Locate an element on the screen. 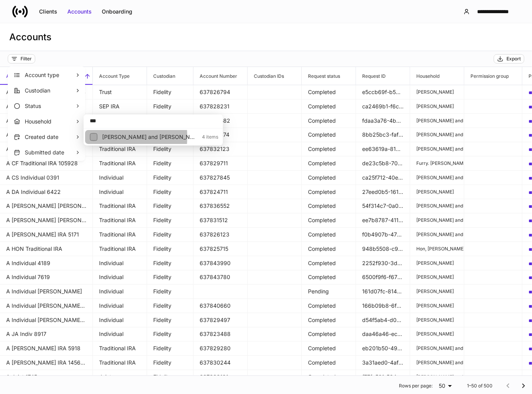 This screenshot has height=394, width=532. p: Custodian is located at coordinates (50, 91).